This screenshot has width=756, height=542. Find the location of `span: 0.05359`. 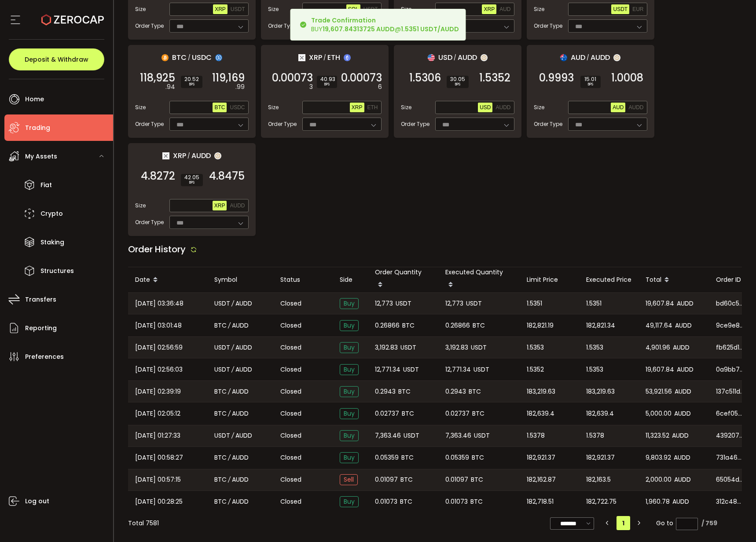

span: 0.05359 is located at coordinates (387, 458).